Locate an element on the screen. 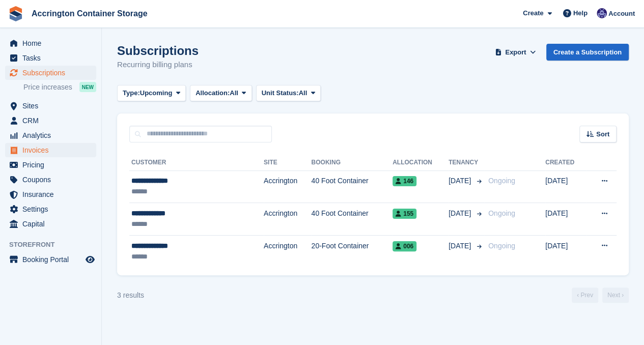 This screenshot has width=644, height=345. span: Settings is located at coordinates (53, 209).